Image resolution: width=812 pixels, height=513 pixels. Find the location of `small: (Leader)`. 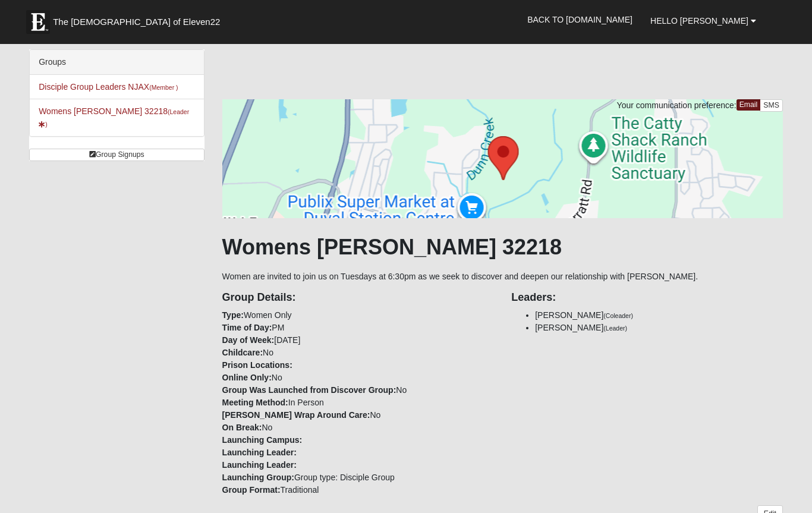

small: (Leader) is located at coordinates (615, 328).